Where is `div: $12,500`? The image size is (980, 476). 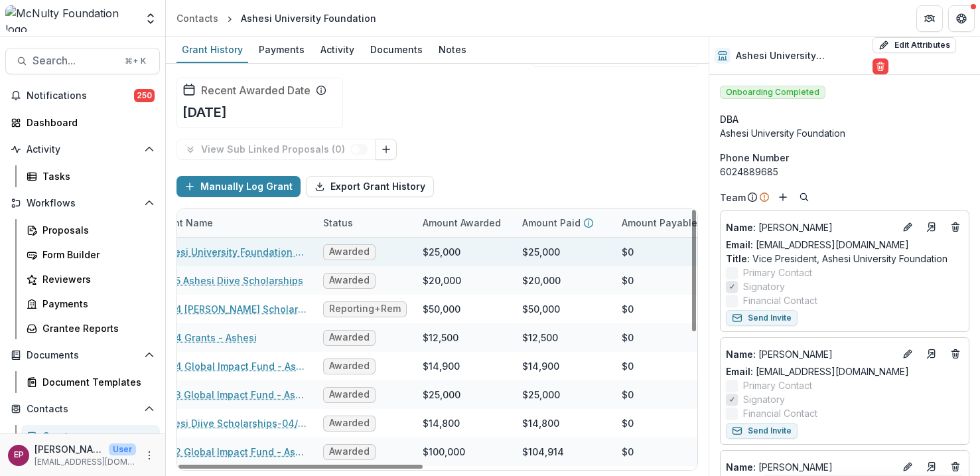
div: $12,500 is located at coordinates (540, 337).